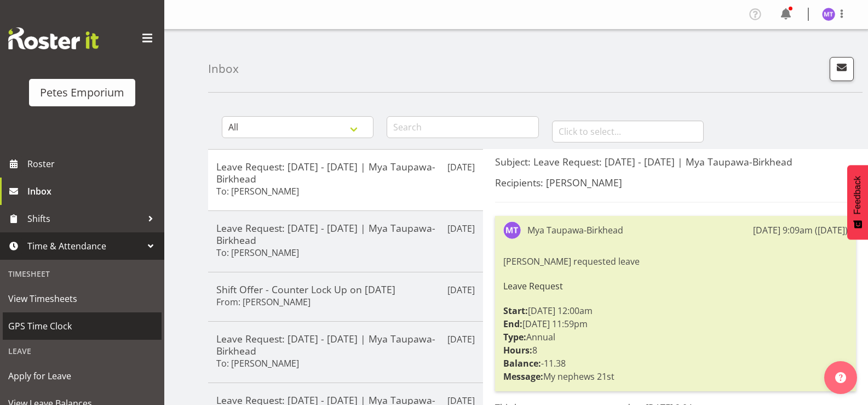 Image resolution: width=868 pixels, height=405 pixels. Describe the element at coordinates (858, 202) in the screenshot. I see `button: Feedback - Show survey` at that location.